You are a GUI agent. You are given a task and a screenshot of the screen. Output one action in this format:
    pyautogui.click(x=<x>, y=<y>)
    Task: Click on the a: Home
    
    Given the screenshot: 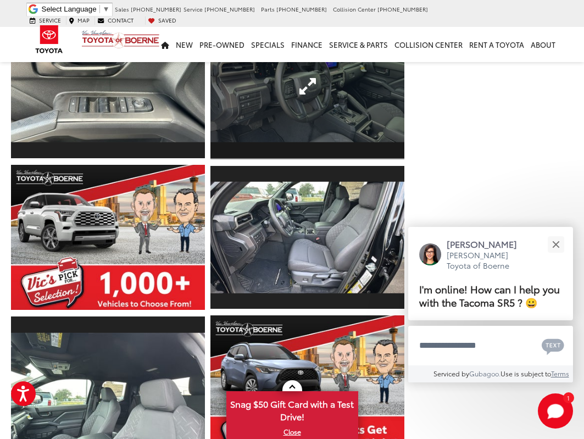 What is the action you would take?
    pyautogui.click(x=165, y=45)
    